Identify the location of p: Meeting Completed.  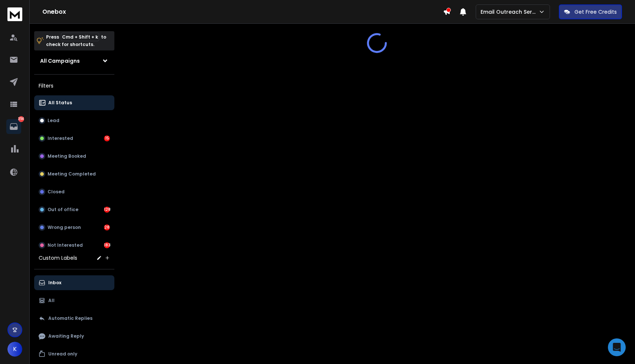
(71, 175).